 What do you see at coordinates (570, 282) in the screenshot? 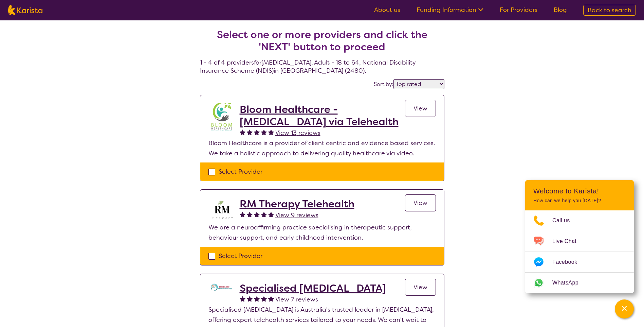
I see `span: WhatsApp` at bounding box center [570, 282].